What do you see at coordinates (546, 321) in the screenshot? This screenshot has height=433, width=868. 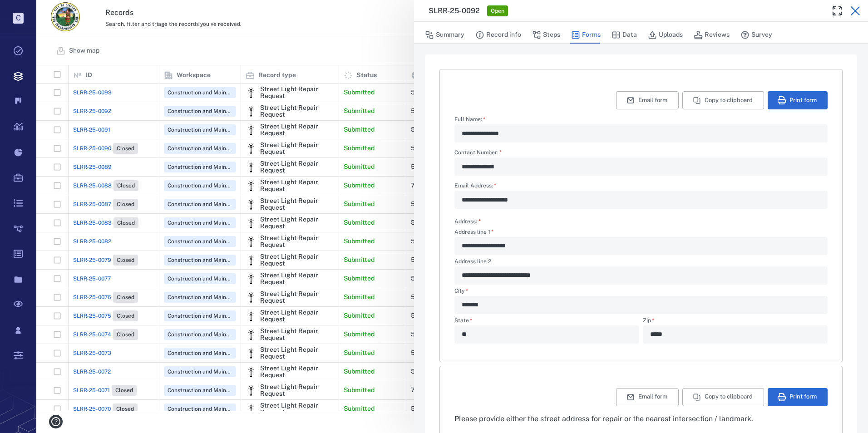 I see `label: State` at bounding box center [546, 321].